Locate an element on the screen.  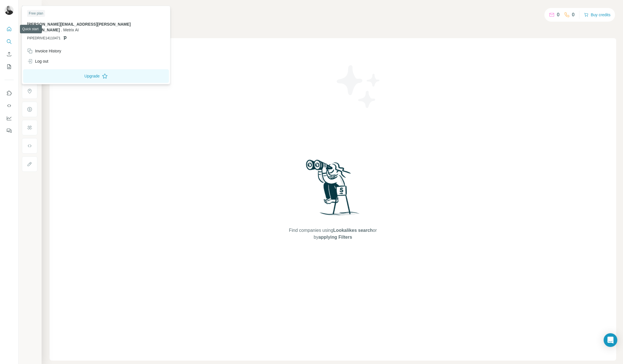
button: Feedback is located at coordinates (9, 130).